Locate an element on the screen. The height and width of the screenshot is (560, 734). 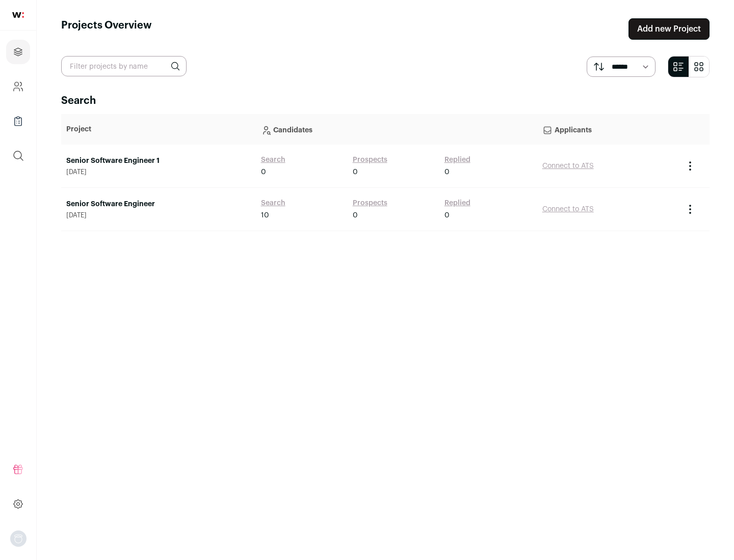
p: Candidates is located at coordinates (397, 130).